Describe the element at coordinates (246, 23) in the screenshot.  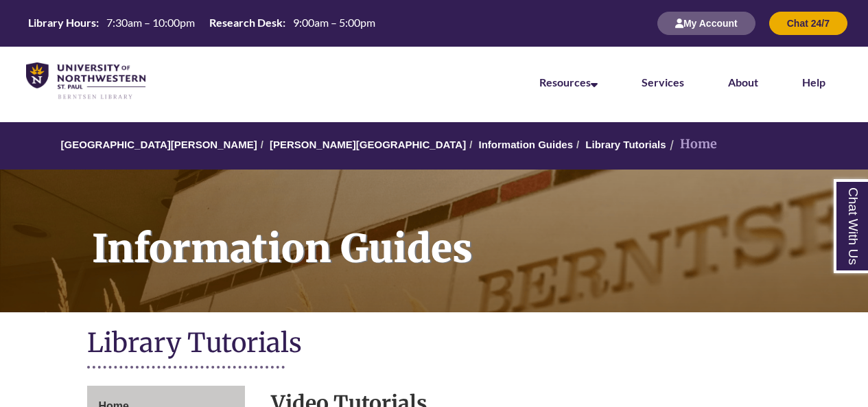
I see `th: Research Desk:` at that location.